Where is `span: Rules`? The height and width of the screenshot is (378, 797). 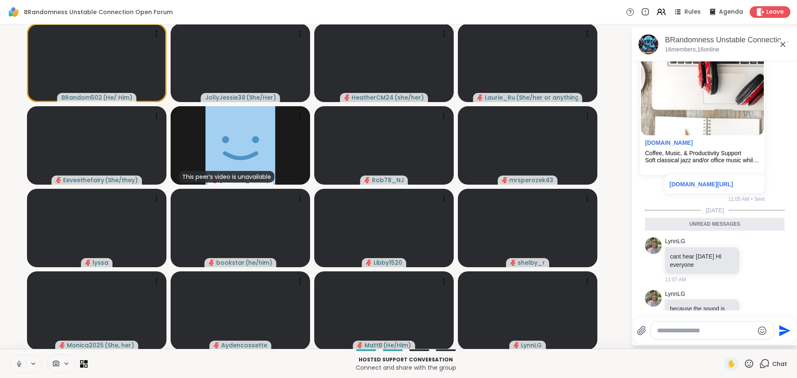 span: Rules is located at coordinates (693, 12).